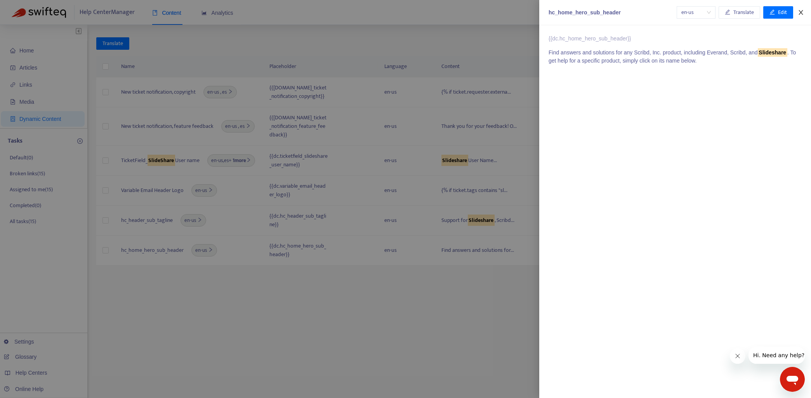  Describe the element at coordinates (675, 38) in the screenshot. I see `p: {{dc.hc_home_hero_sub_header}}` at that location.